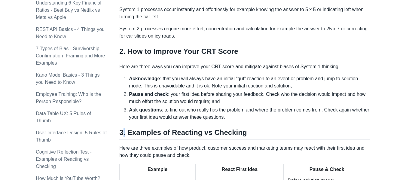  I want to click on a: User Interface Design: 5 Rules of Thumb, so click(71, 136).